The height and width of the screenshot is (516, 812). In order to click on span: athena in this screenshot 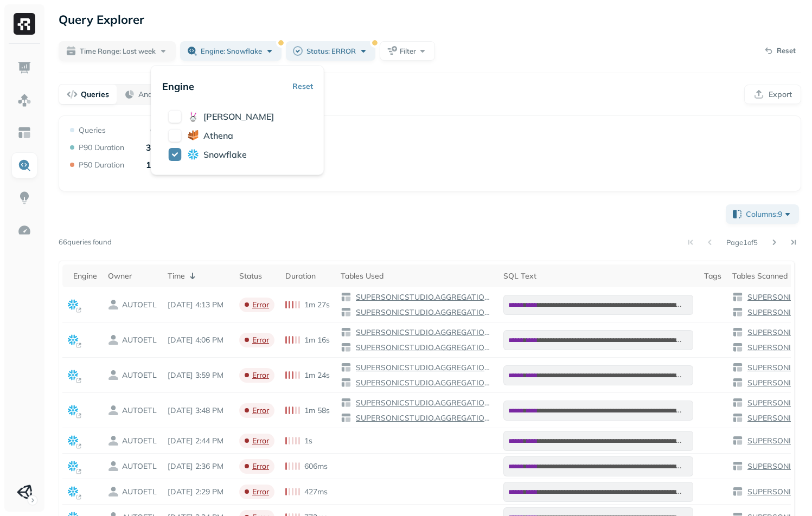, I will do `click(218, 136)`.